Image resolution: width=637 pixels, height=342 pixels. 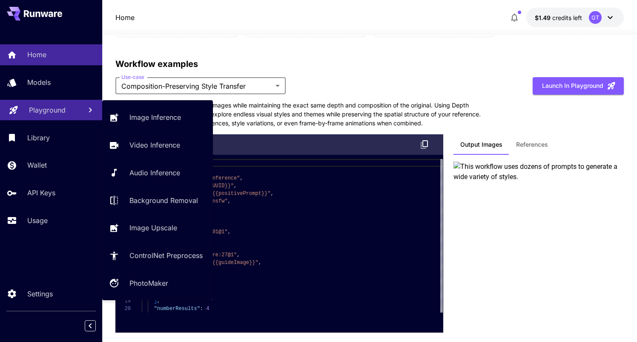 What do you see at coordinates (539, 247) in the screenshot?
I see `img: This workflow uses dozens of prompts to generate a wide variety of styles.` at bounding box center [539, 247].